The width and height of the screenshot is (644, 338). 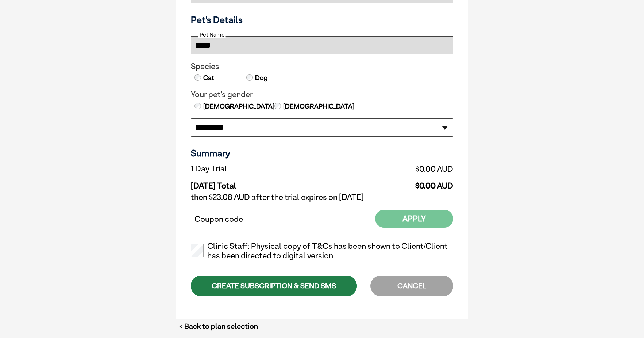 I want to click on a: < Back to plan selection, so click(x=219, y=326).